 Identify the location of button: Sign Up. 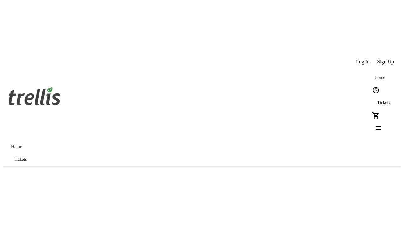
(386, 62).